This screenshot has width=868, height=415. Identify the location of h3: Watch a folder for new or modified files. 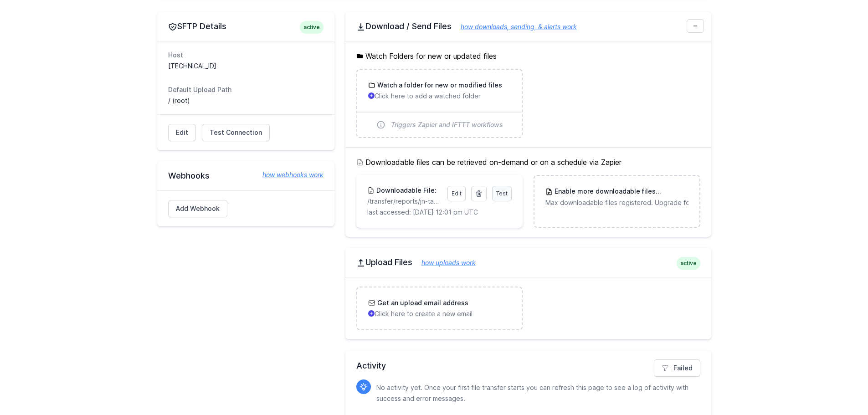
(439, 85).